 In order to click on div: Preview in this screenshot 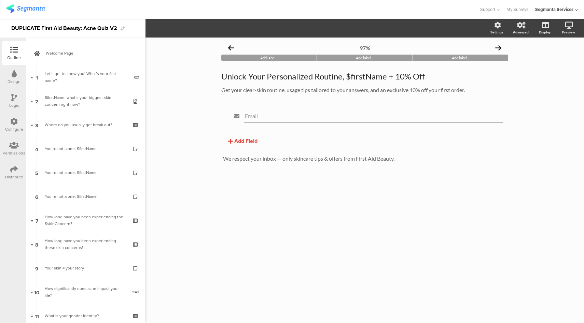, I will do `click(568, 32)`.